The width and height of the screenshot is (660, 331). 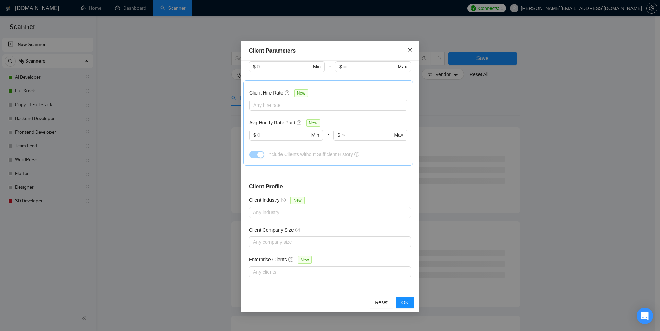 What do you see at coordinates (410, 50) in the screenshot?
I see `span: close` at bounding box center [410, 50].